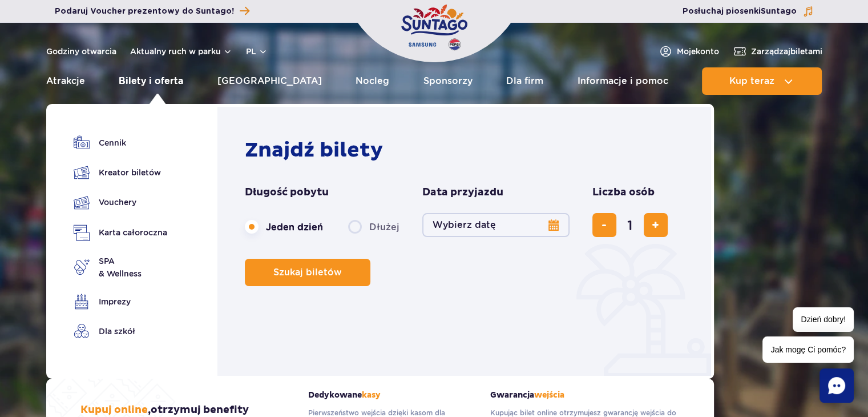 This screenshot has height=417, width=868. I want to click on span: Kupuj online, so click(114, 410).